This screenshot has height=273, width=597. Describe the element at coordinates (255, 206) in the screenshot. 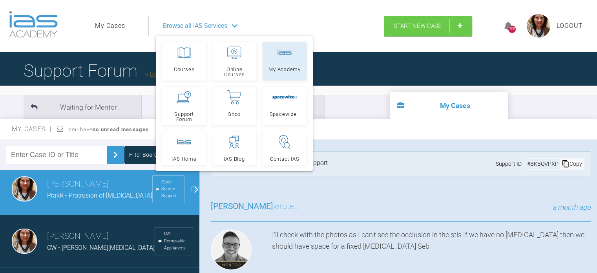

I see `h3: wrote...` at that location.